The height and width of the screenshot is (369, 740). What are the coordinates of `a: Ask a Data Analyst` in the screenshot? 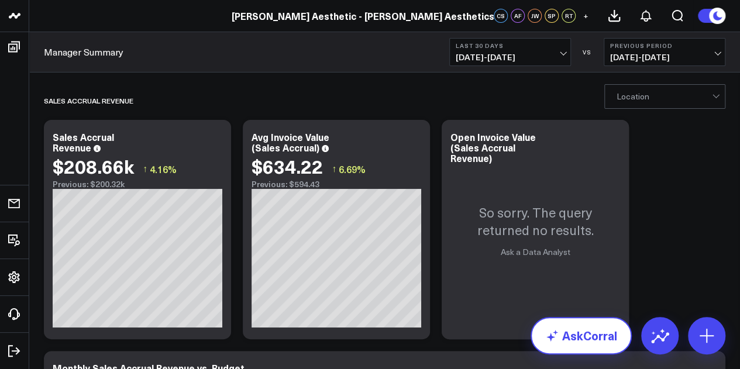 It's located at (535, 251).